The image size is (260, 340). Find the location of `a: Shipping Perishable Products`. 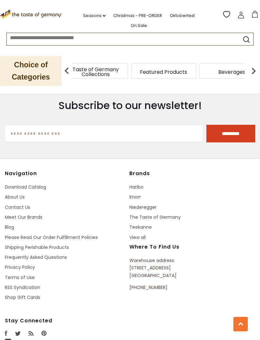

a: Shipping Perishable Products is located at coordinates (37, 247).